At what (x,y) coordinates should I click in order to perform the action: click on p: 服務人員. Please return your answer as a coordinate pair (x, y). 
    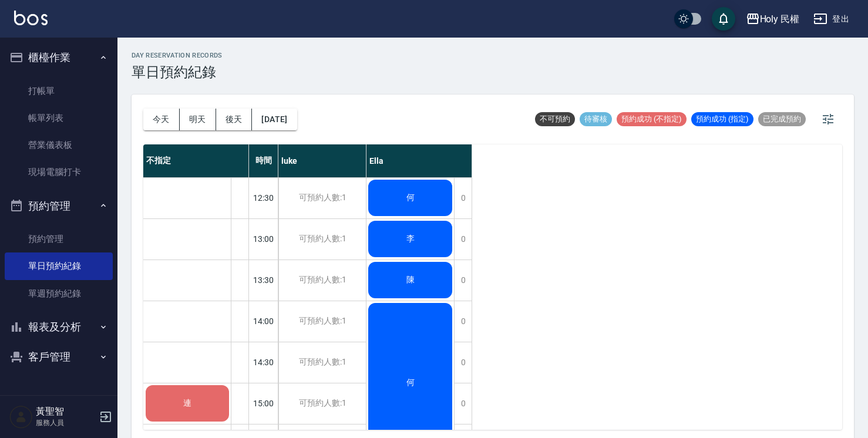
    Looking at the image, I should click on (66, 423).